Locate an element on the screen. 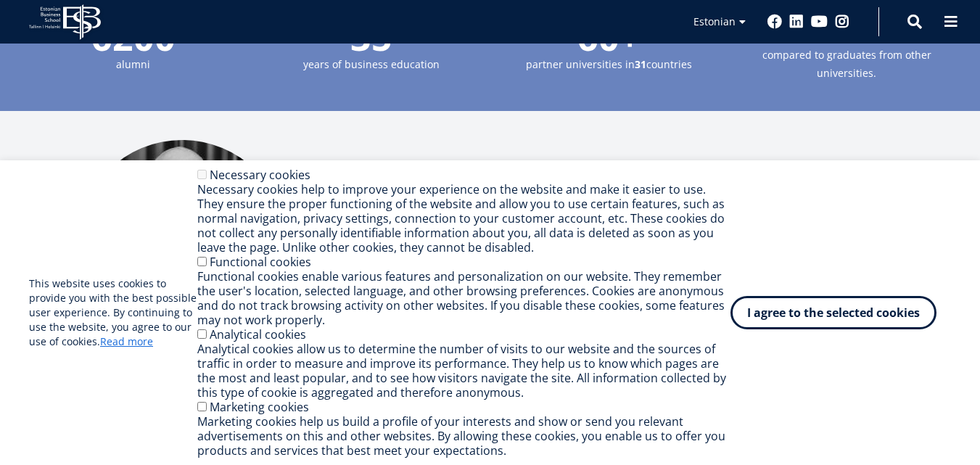  font: This website uses cookies to provide you with the best possible user experience. By continuing to... is located at coordinates (112, 312).